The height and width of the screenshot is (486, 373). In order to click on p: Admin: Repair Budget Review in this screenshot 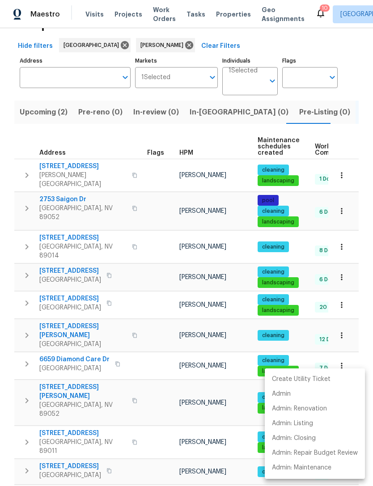, I will do `click(314, 453)`.